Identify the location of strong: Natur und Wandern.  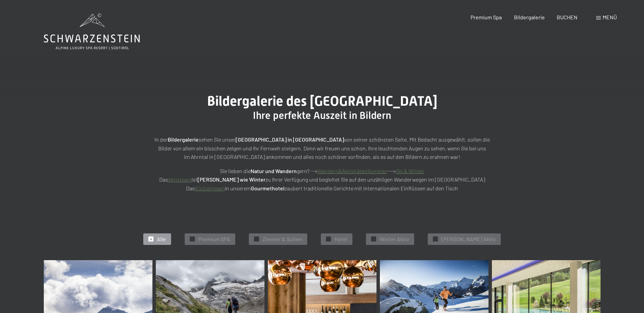
(274, 171).